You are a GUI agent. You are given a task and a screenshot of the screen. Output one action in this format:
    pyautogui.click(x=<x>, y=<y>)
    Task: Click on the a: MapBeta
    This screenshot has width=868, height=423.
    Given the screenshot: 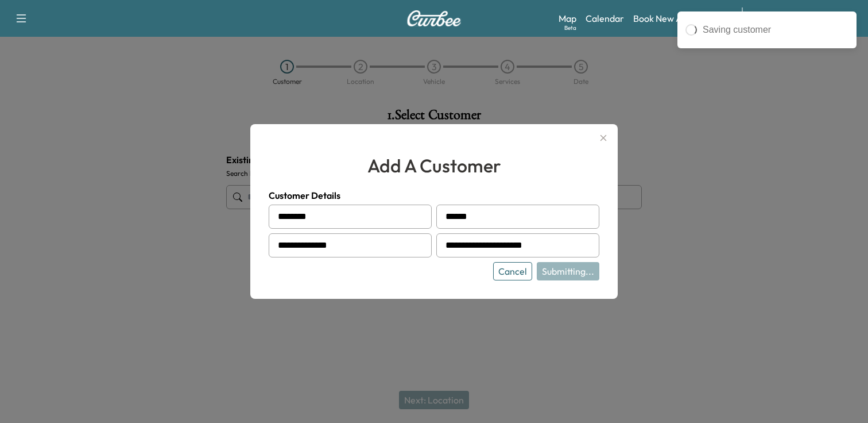 What is the action you would take?
    pyautogui.click(x=567, y=18)
    